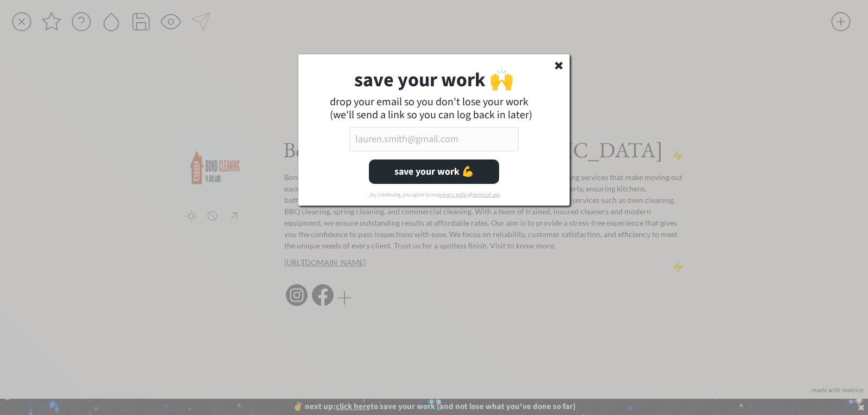 Image resolution: width=868 pixels, height=415 pixels. Describe the element at coordinates (434, 80) in the screenshot. I see `h1: save your work 🙌` at that location.